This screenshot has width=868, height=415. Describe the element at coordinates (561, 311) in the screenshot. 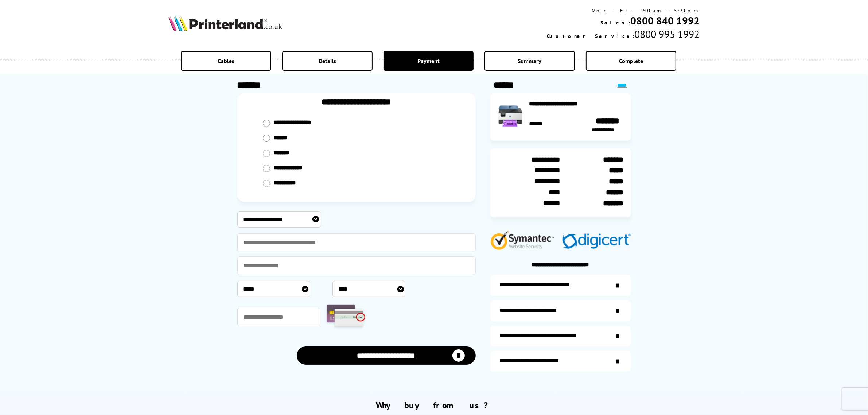

I see `a: items-arrive` at that location.